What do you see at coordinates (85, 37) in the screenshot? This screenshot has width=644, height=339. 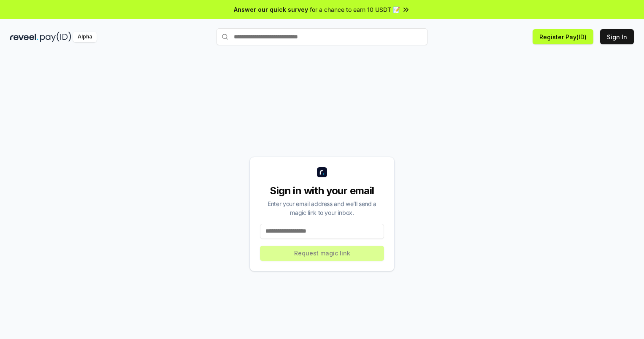 I see `div: Alpha` at bounding box center [85, 37].